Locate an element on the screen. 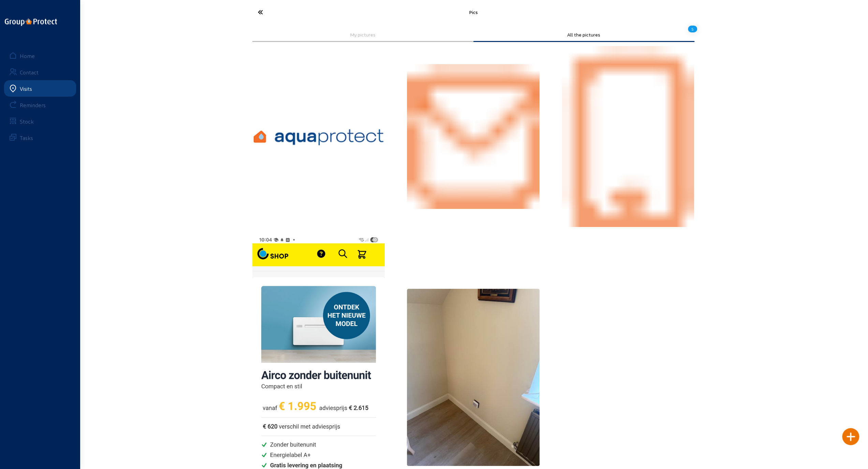 The image size is (868, 469). div: My pictures is located at coordinates (363, 35).